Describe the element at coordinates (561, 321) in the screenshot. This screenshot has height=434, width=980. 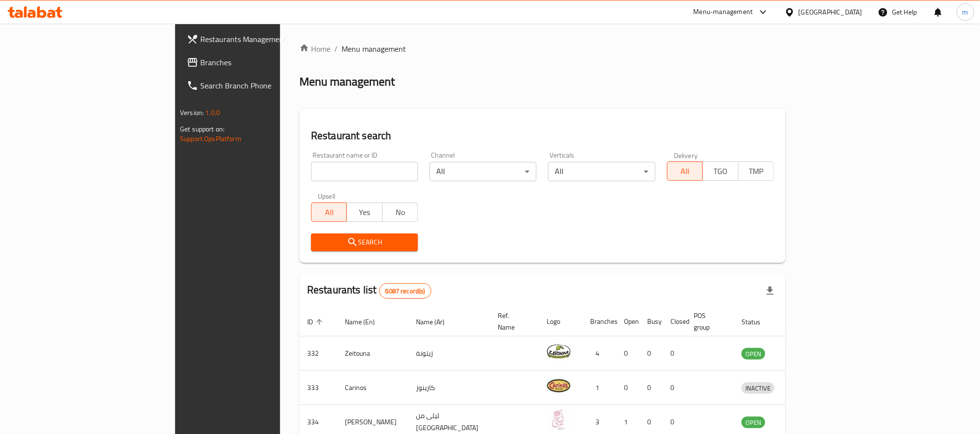
I see `th: Logo` at that location.